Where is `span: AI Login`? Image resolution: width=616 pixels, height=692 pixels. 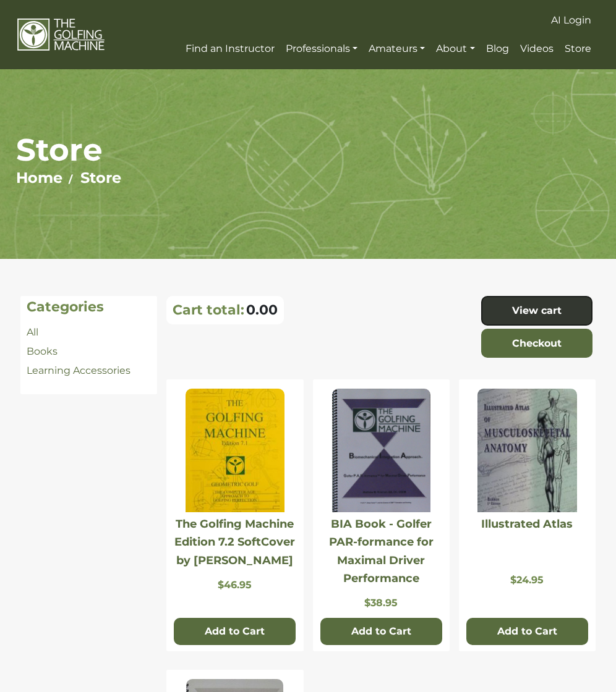
span: AI Login is located at coordinates (571, 20).